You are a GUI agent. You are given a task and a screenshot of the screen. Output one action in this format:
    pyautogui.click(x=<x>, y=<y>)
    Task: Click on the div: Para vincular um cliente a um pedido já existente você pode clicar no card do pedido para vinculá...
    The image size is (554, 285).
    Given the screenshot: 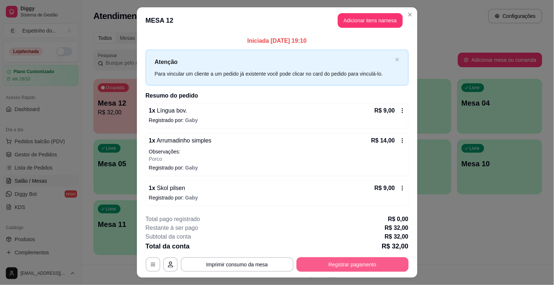 What is the action you would take?
    pyautogui.click(x=273, y=74)
    